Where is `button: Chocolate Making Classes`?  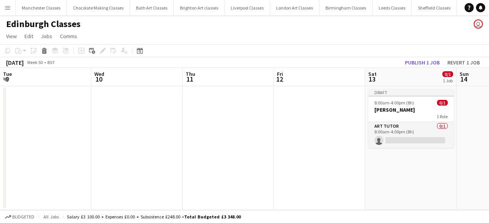
button: Chocolate Making Classes is located at coordinates (98, 8).